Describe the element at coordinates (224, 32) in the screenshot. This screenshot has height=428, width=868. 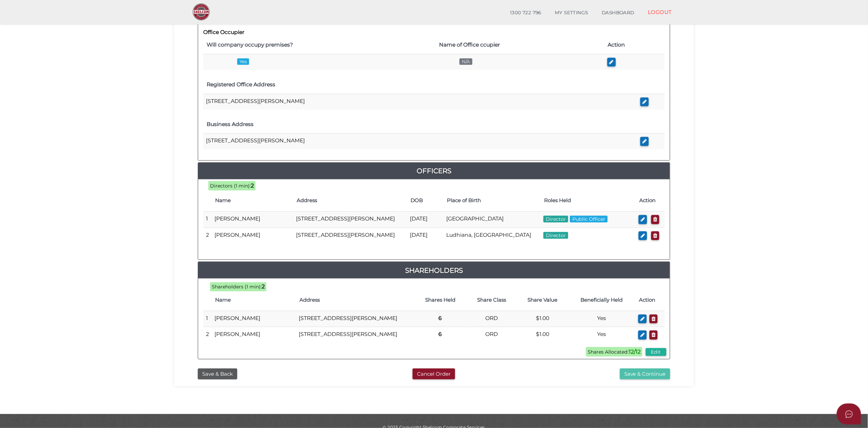
I see `b: Office Occupier` at that location.